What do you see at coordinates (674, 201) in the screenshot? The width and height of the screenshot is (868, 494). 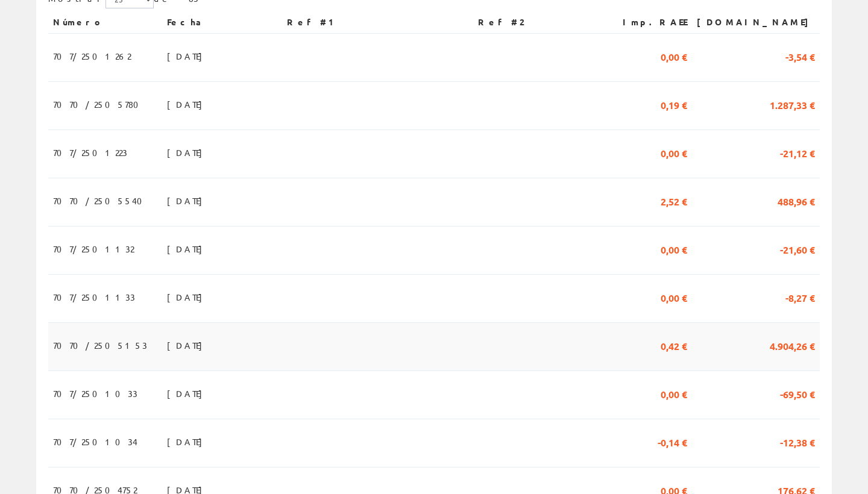 I see `span: 2,52 €` at bounding box center [674, 201].